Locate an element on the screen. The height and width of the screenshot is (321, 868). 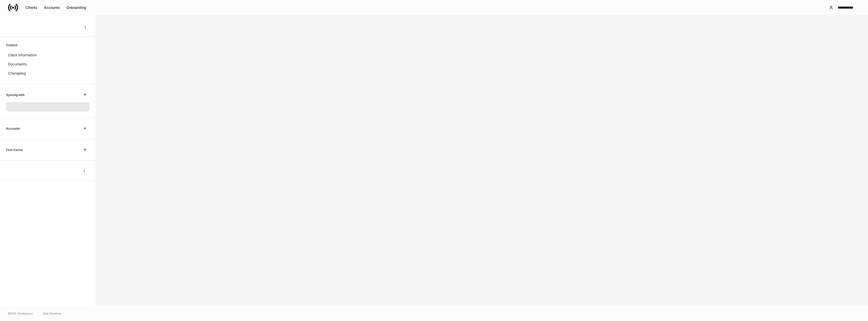
span: © 2025 OneAdvisory is located at coordinates (20, 313).